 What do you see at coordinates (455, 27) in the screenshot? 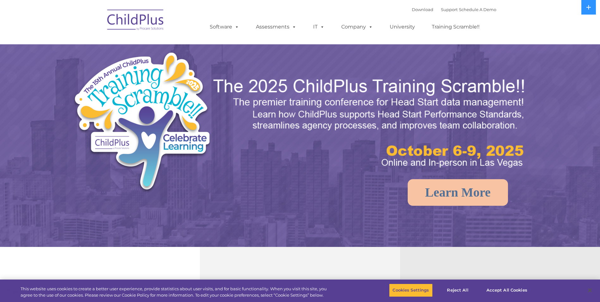
I see `a: Training Scramble!!` at bounding box center [455, 27].